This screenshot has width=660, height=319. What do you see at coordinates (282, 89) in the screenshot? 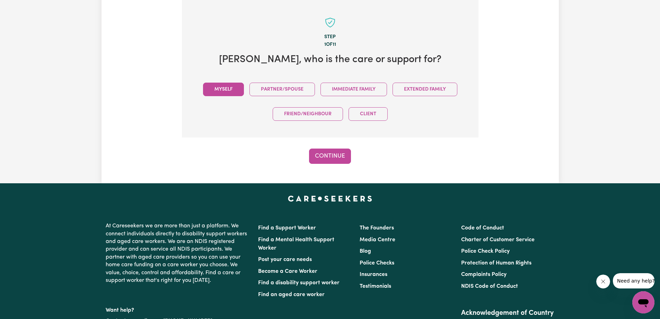
I see `button: Partner/Spouse` at bounding box center [282, 89].